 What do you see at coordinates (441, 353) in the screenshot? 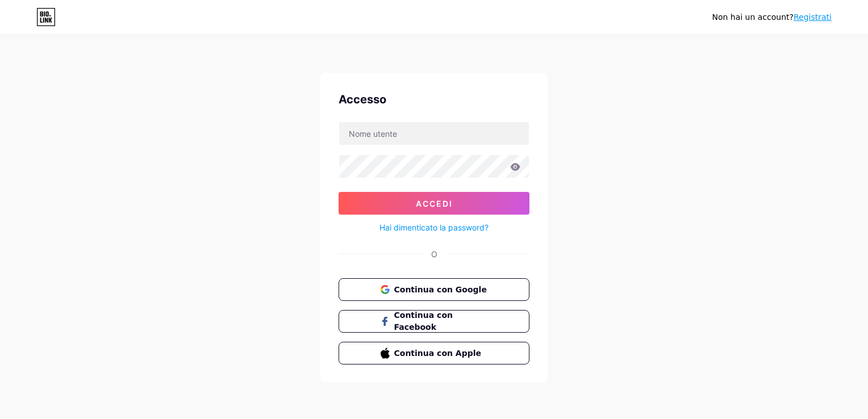
I see `span: Continua con Apple` at bounding box center [441, 353].